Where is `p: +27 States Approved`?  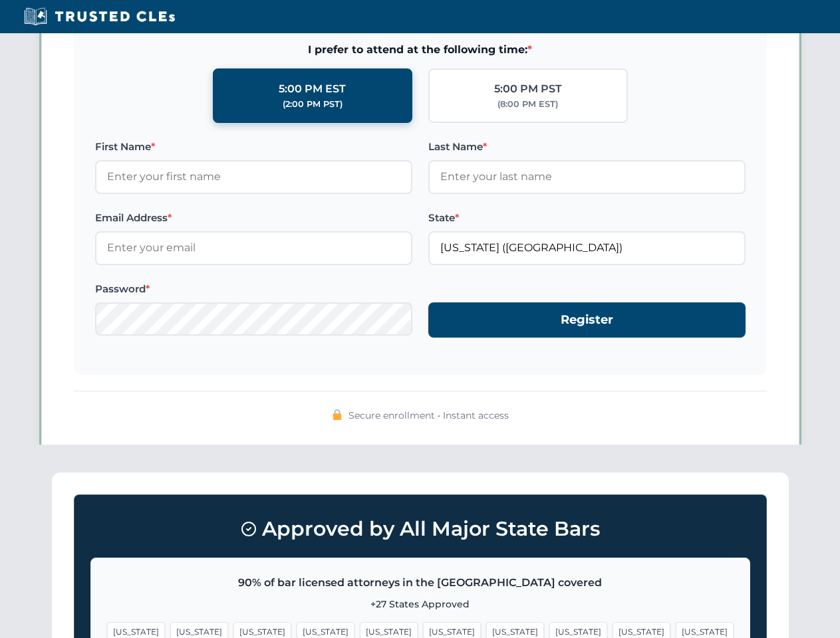 p: +27 States Approved is located at coordinates (420, 604).